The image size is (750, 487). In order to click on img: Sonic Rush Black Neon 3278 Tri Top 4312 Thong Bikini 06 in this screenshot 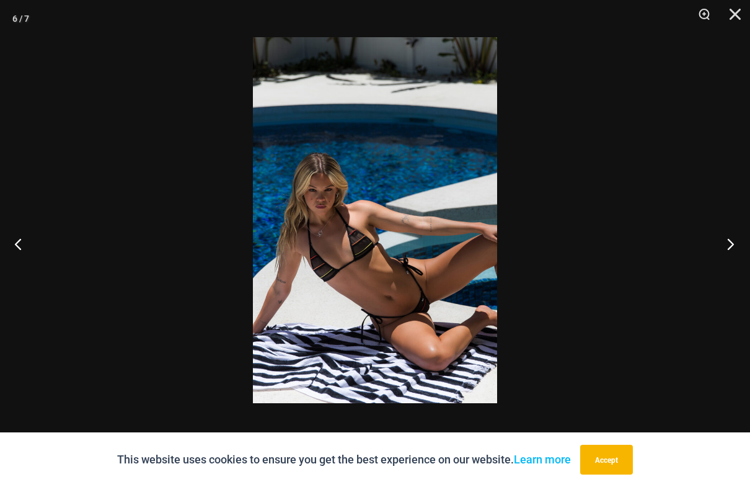, I will do `click(375, 220)`.